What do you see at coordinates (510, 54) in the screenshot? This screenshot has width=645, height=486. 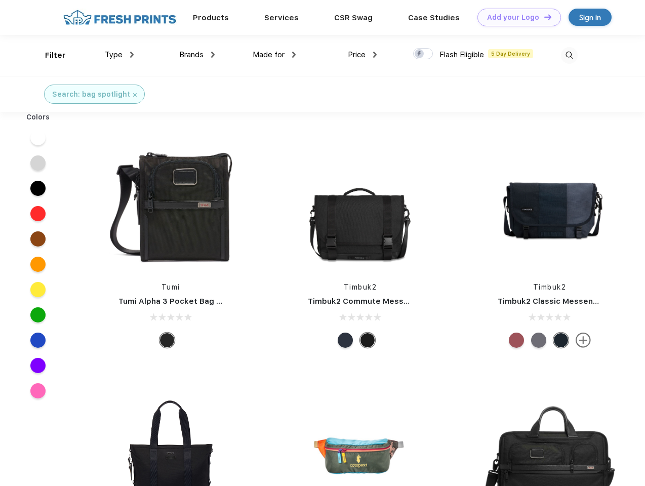 I see `span: 5 Day Delivery` at bounding box center [510, 54].